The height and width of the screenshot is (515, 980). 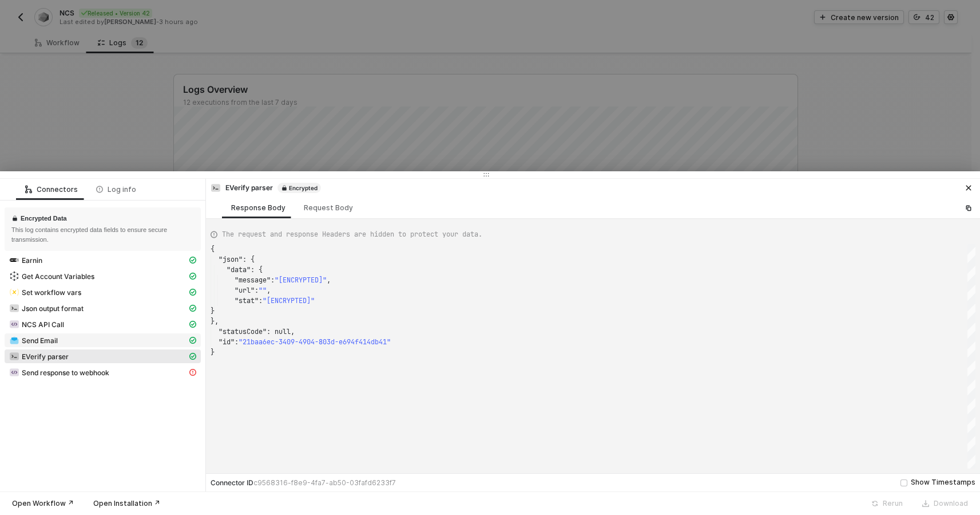 What do you see at coordinates (968, 208) in the screenshot?
I see `span: icon-copy-paste` at bounding box center [968, 208].